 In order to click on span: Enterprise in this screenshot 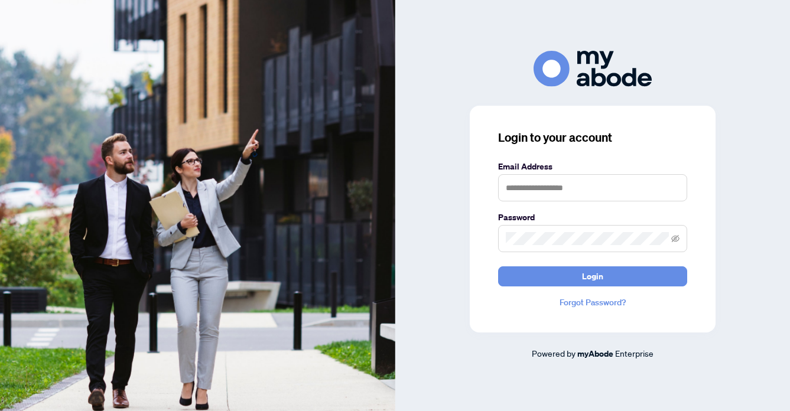, I will do `click(634, 353)`.